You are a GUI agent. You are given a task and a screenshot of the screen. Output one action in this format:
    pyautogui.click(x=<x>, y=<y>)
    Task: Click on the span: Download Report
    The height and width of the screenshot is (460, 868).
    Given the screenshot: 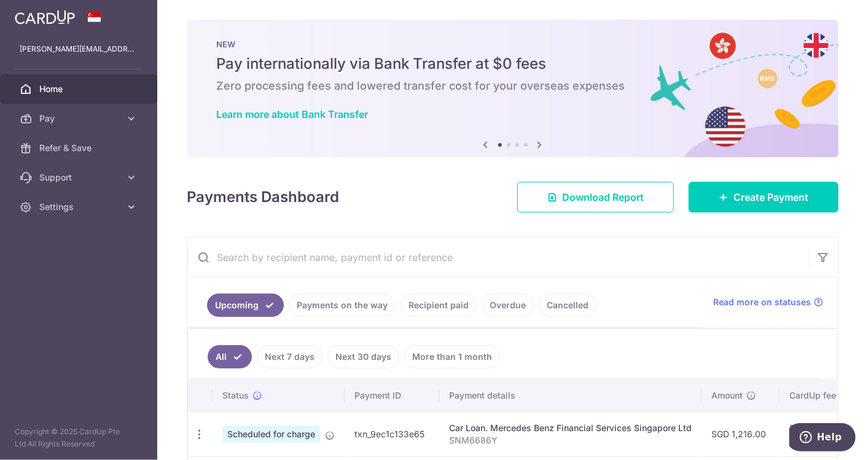 What is the action you would take?
    pyautogui.click(x=602, y=197)
    